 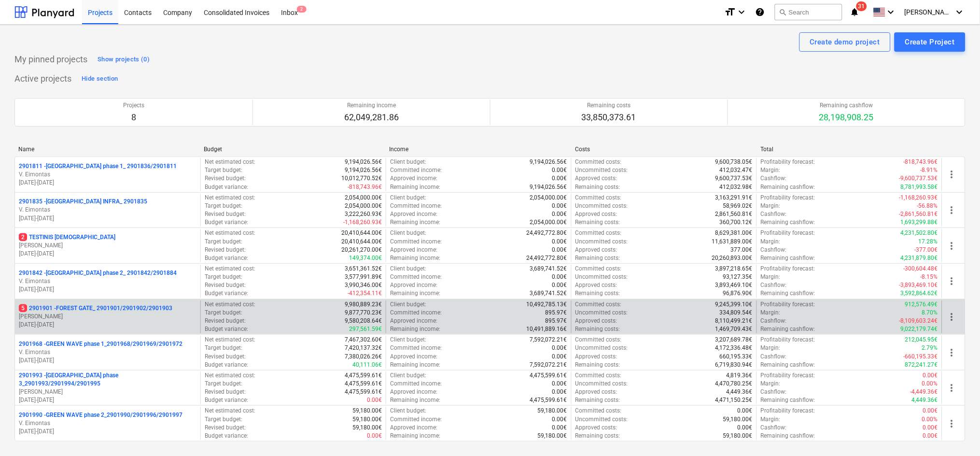 What do you see at coordinates (548, 293) in the screenshot?
I see `p: 3,689,741.52€` at bounding box center [548, 293].